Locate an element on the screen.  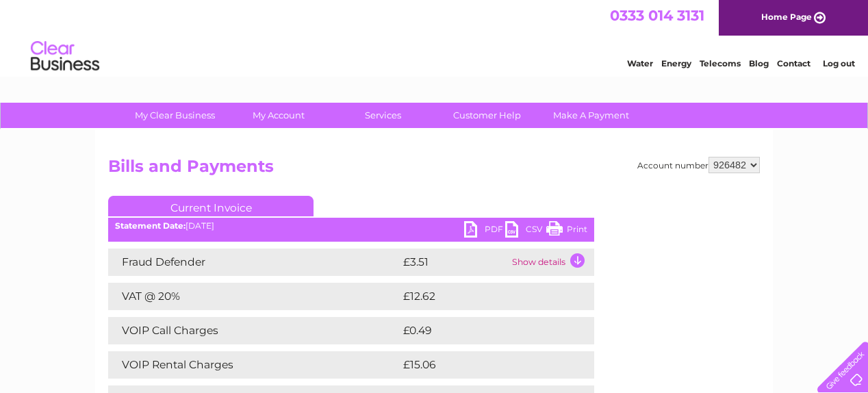
a: Print is located at coordinates (567, 231).